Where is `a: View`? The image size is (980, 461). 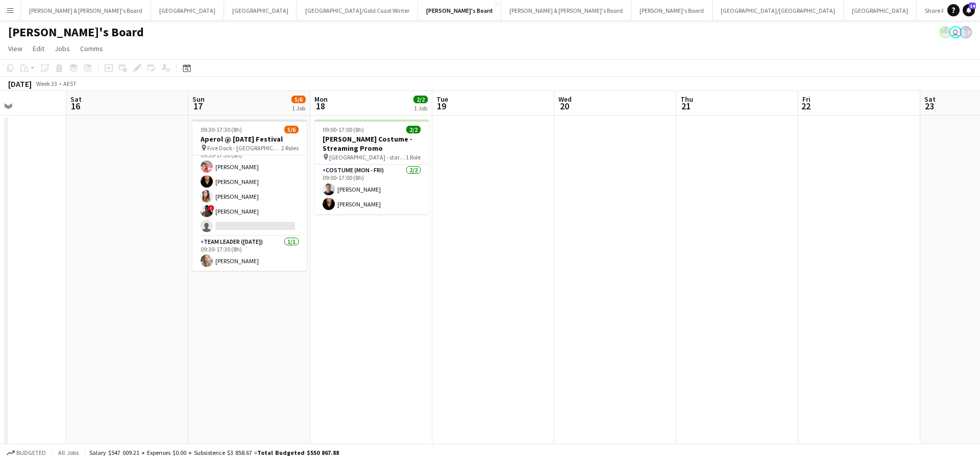
a: View is located at coordinates (15, 49).